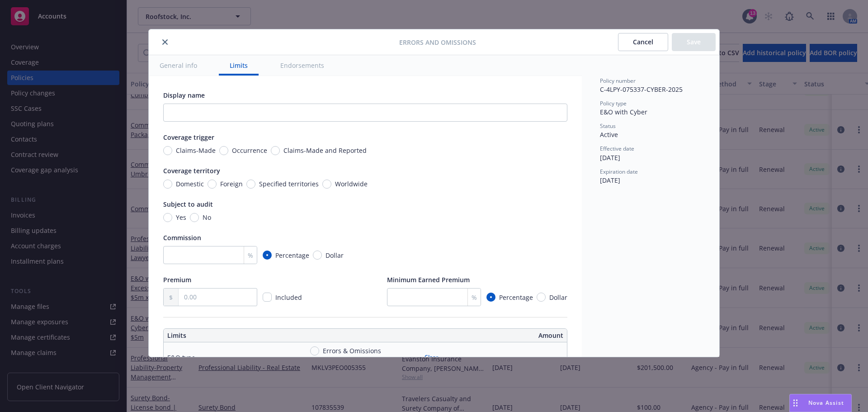 Image resolution: width=868 pixels, height=412 pixels. What do you see at coordinates (249, 150) in the screenshot?
I see `span: Occurrence` at bounding box center [249, 150].